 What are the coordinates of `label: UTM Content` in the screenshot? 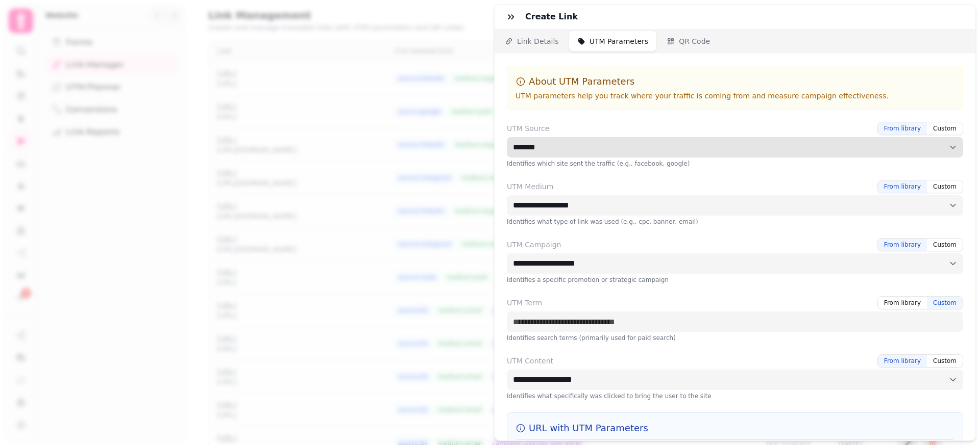 It's located at (530, 361).